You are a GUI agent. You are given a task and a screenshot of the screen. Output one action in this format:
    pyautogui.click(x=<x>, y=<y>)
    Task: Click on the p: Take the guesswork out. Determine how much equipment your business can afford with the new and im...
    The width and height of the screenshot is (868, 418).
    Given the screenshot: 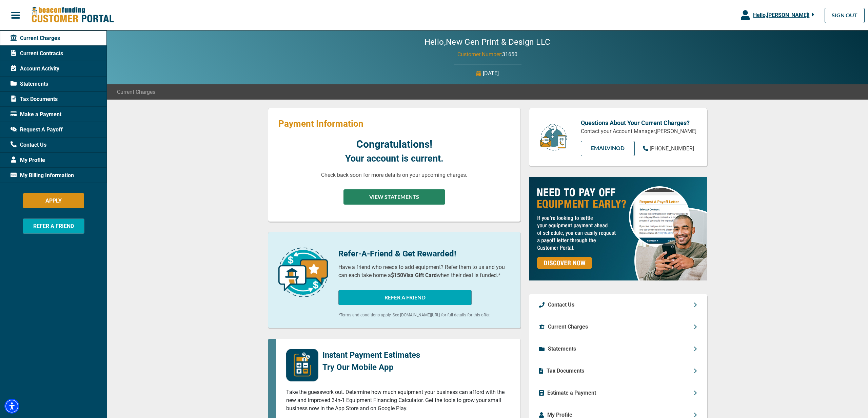 What is the action you would take?
    pyautogui.click(x=398, y=400)
    